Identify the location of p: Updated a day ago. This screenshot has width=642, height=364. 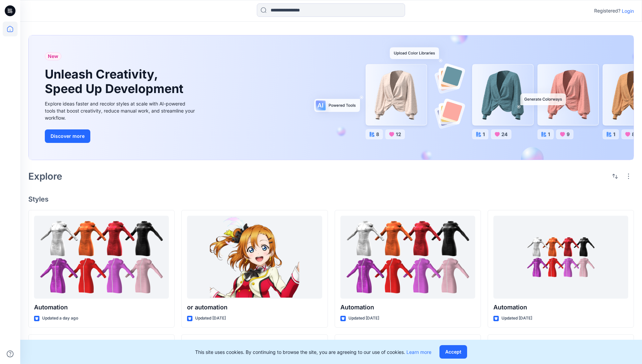
(60, 318).